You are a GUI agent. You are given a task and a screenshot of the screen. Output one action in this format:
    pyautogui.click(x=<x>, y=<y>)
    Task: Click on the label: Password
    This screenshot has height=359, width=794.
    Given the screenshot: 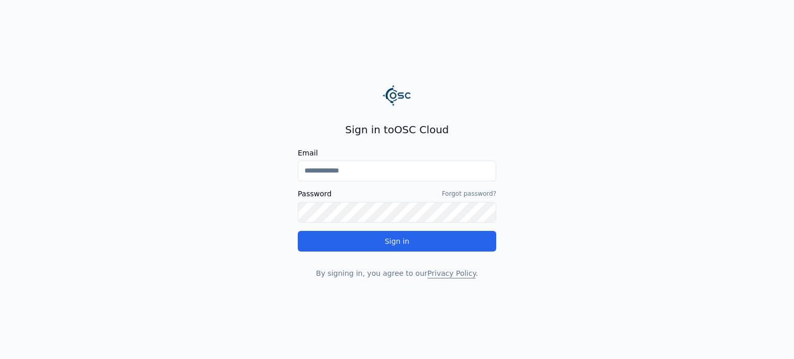 What is the action you would take?
    pyautogui.click(x=314, y=194)
    